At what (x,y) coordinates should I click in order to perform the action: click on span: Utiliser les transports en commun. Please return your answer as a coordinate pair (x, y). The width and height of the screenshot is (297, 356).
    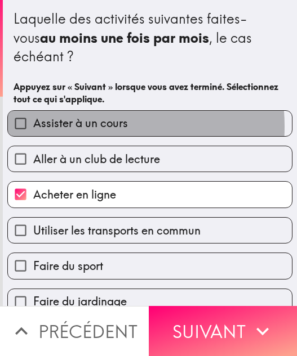
    Looking at the image, I should click on (117, 231).